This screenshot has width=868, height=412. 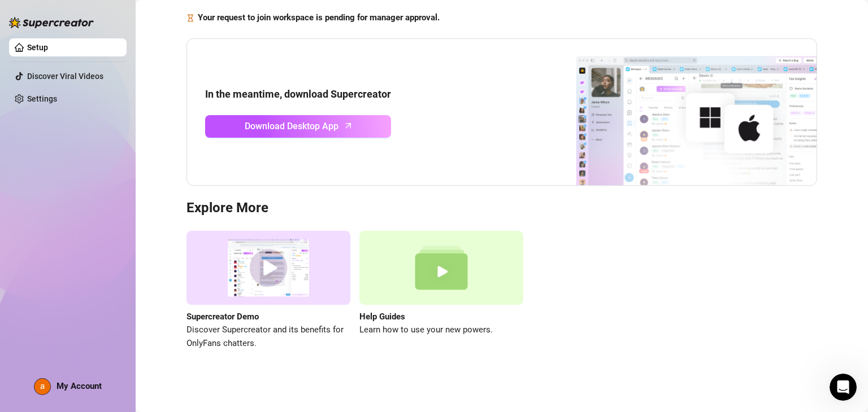 What do you see at coordinates (269, 268) in the screenshot?
I see `img: supercreator demo` at bounding box center [269, 268].